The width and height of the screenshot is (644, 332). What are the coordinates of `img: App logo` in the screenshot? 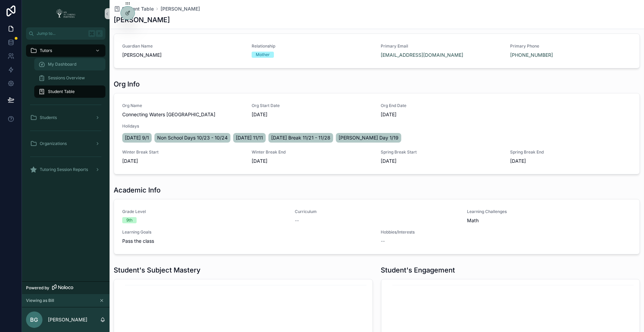 It's located at (66, 13).